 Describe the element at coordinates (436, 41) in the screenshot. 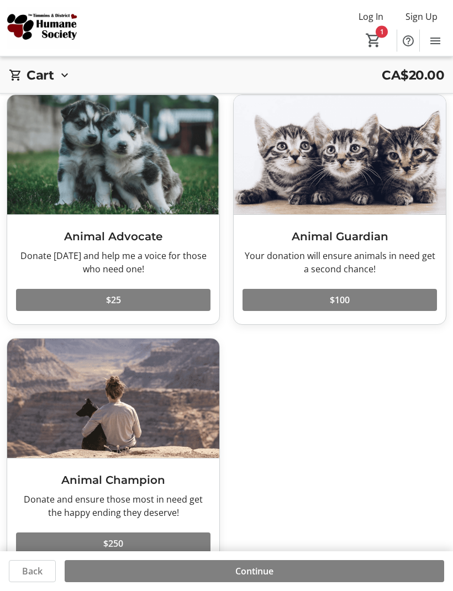

I see `button: Menu` at that location.